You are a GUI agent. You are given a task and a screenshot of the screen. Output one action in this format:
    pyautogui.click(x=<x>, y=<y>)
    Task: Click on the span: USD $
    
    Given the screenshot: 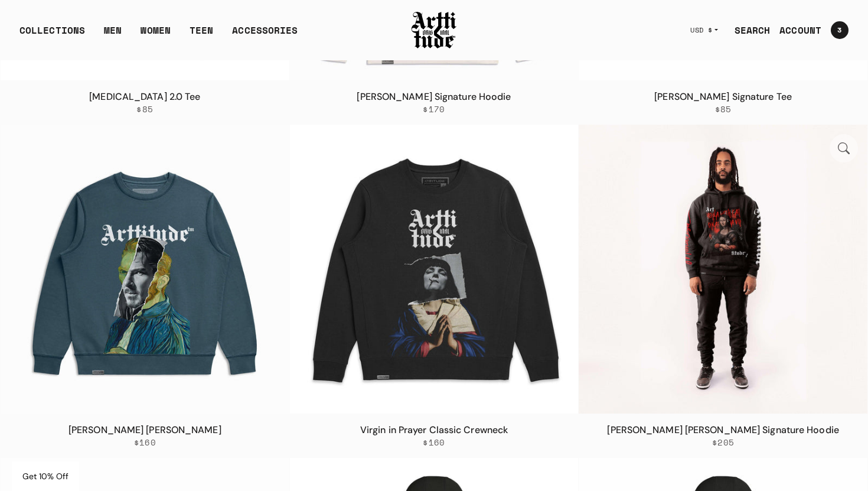 What is the action you would take?
    pyautogui.click(x=702, y=30)
    